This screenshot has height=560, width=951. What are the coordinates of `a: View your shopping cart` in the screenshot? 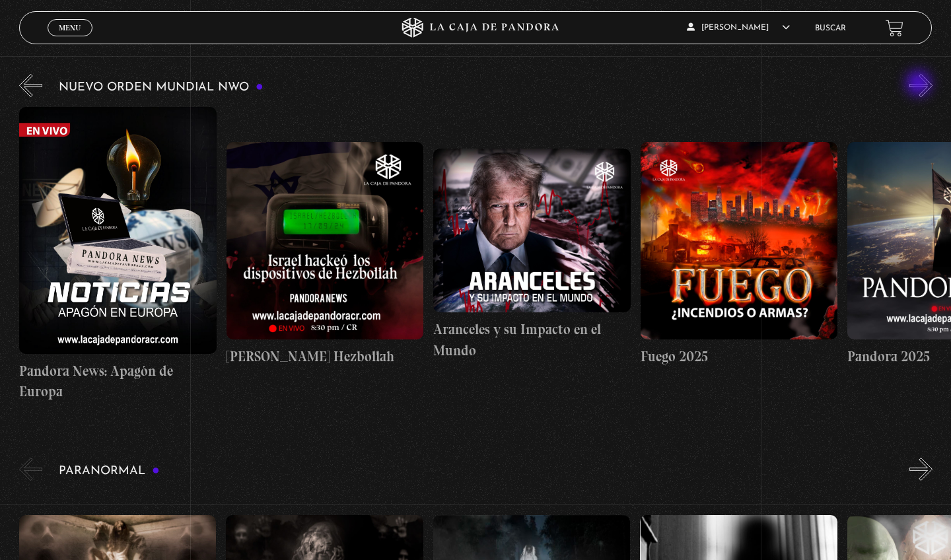 It's located at (894, 27).